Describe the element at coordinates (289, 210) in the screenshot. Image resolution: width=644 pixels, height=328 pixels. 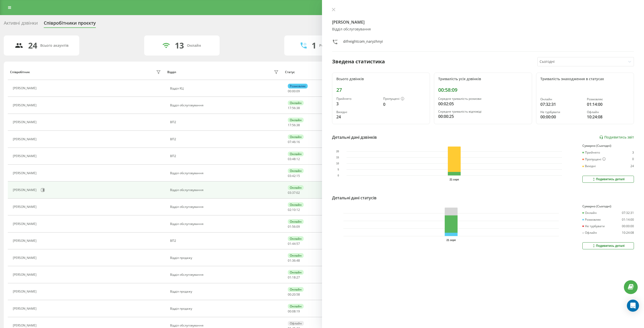
I see `span: 02` at that location.